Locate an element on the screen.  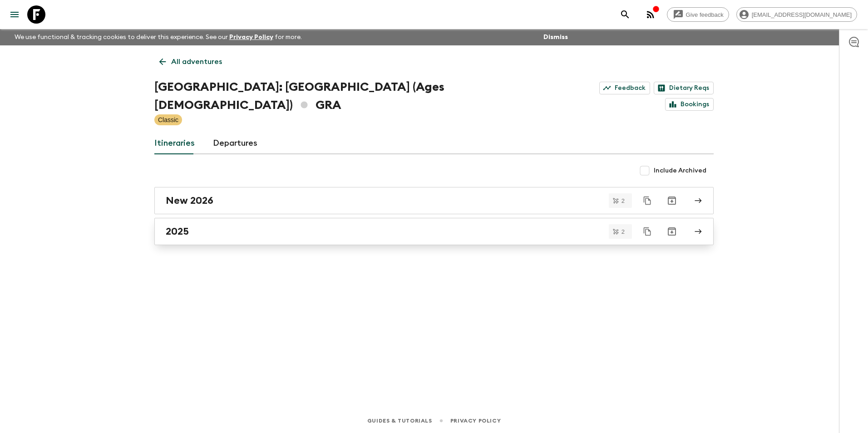
a: Itineraries is located at coordinates (175, 144).